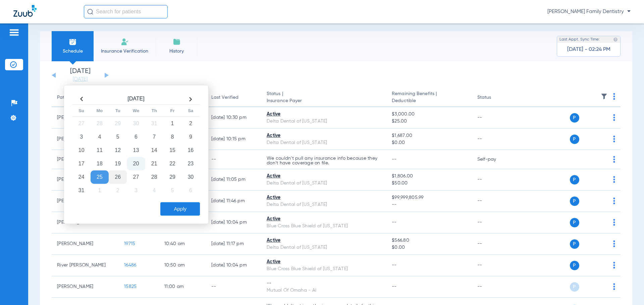 Image resolution: width=644 pixels, height=305 pixels. I want to click on span: Schedule, so click(72, 51).